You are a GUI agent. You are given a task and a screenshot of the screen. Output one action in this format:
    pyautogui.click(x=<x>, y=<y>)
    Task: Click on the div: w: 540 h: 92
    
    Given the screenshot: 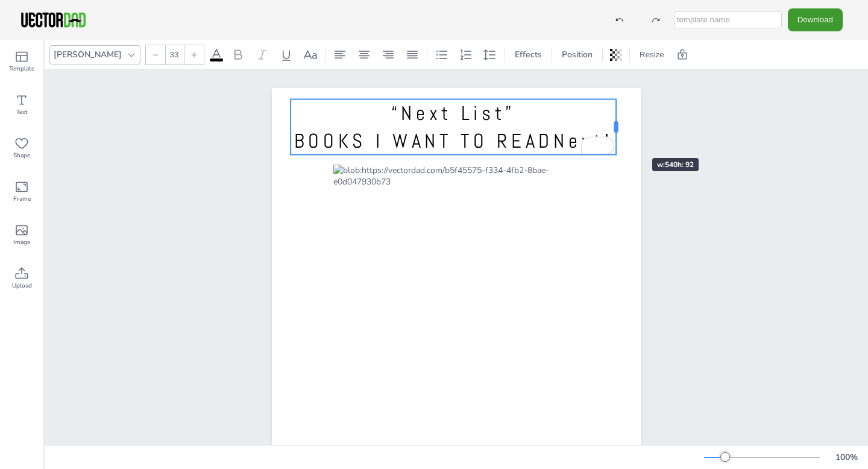 What is the action you would take?
    pyautogui.click(x=675, y=165)
    